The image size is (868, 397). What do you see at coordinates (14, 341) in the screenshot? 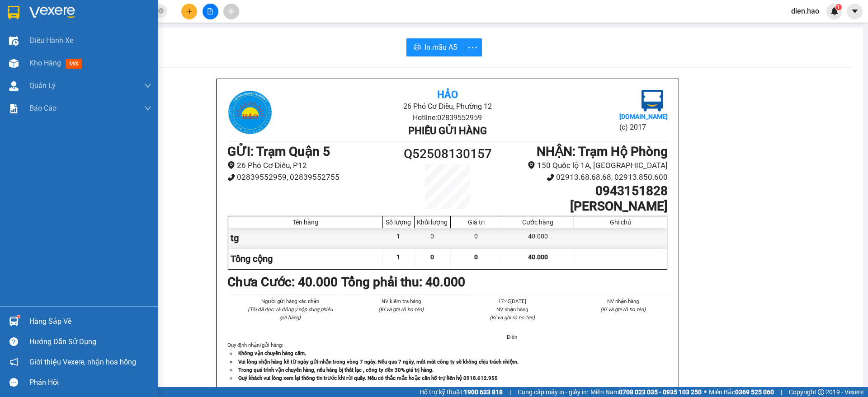
I see `span: question-circle` at bounding box center [14, 341].